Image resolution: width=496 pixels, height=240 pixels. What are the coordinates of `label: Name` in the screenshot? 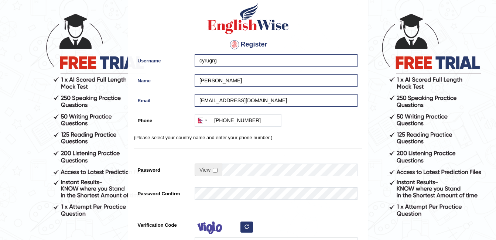 It's located at (163, 79).